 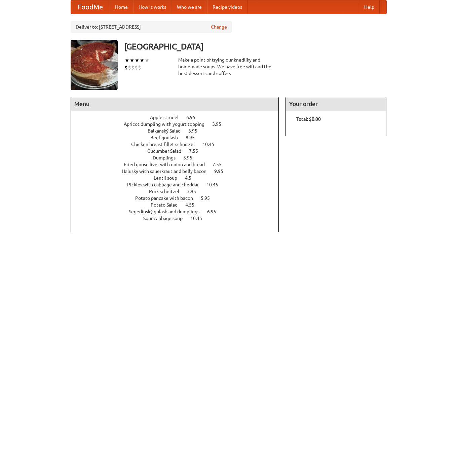 What do you see at coordinates (167, 138) in the screenshot?
I see `span: Beef goulash` at bounding box center [167, 138].